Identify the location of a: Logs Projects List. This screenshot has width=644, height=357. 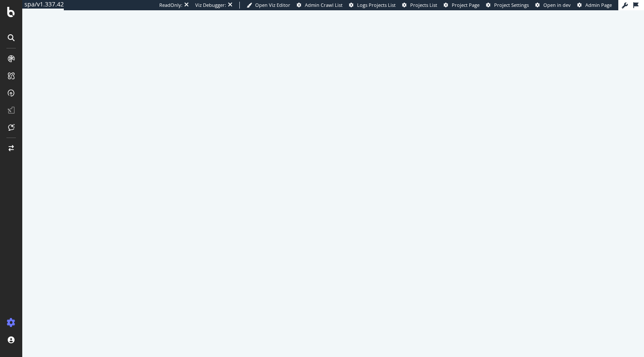
(372, 5).